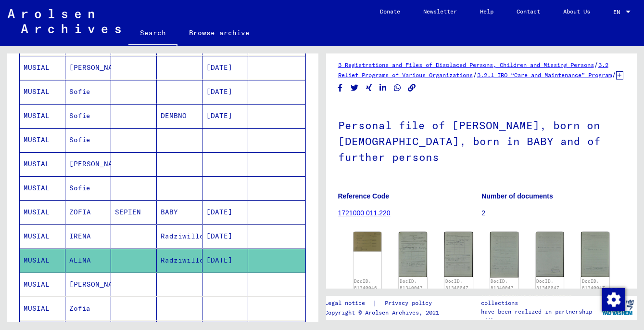  Describe the element at coordinates (88, 236) in the screenshot. I see `mat-cell: IRENA` at that location.